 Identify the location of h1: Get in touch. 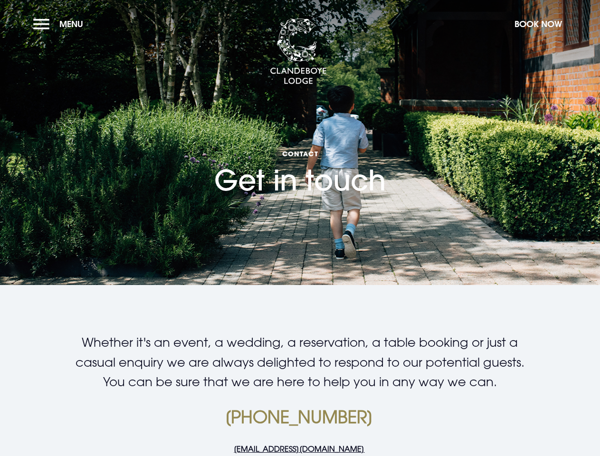
(300, 144).